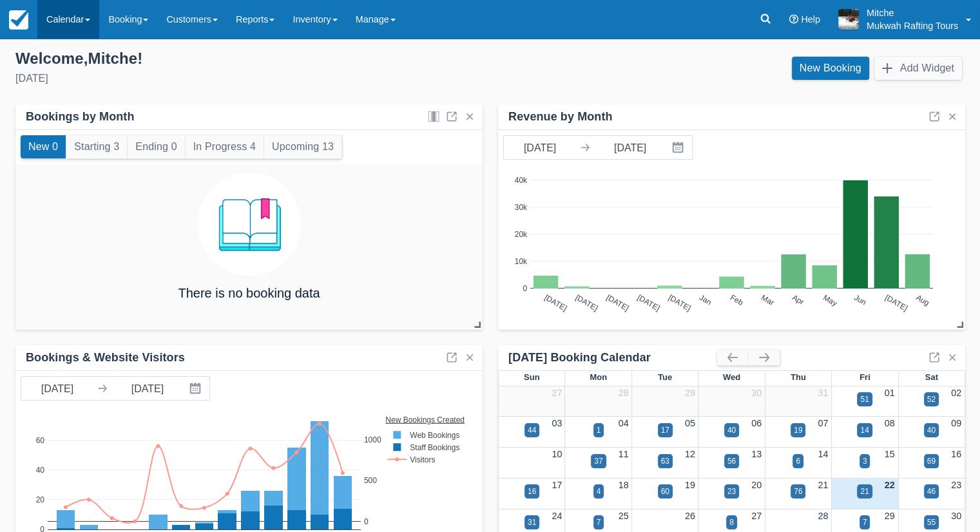  I want to click on div: 21, so click(864, 491).